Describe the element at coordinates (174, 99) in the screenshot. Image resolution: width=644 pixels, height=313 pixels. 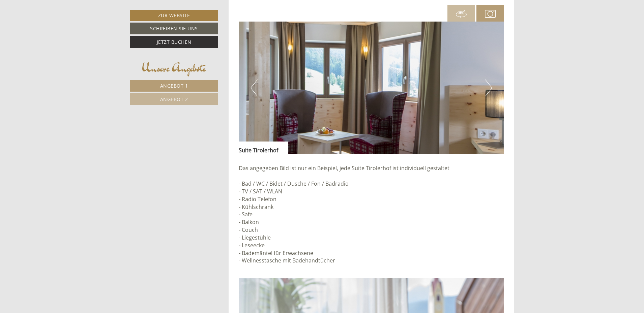
I see `span: Angebot 2` at that location.